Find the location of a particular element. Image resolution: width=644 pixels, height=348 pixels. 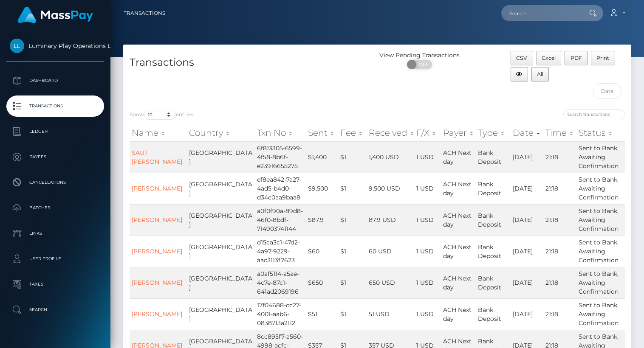

input: Search... is located at coordinates (541, 13).